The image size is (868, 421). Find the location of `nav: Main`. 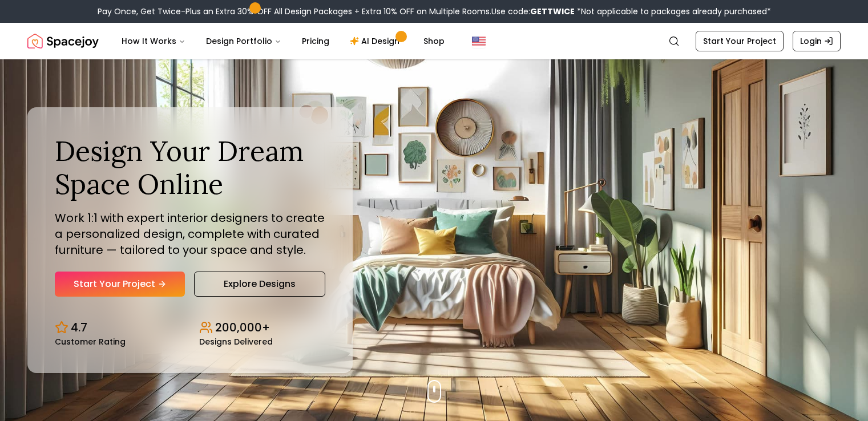

nav: Main is located at coordinates (283, 41).